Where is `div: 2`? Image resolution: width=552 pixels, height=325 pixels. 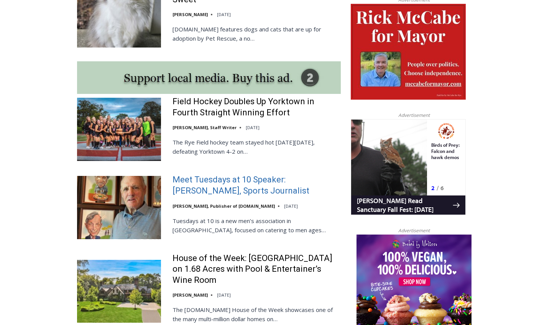
div: 2 is located at coordinates (82, 69).